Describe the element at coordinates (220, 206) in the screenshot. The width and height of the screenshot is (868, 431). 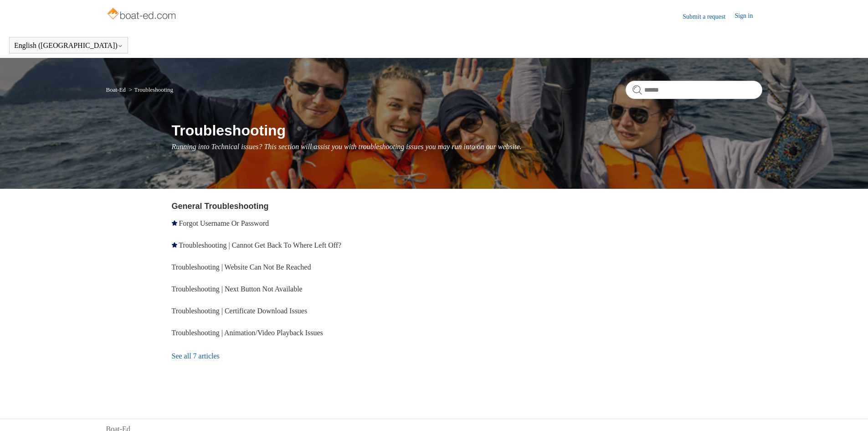
I see `a: General Troubleshooting` at that location.